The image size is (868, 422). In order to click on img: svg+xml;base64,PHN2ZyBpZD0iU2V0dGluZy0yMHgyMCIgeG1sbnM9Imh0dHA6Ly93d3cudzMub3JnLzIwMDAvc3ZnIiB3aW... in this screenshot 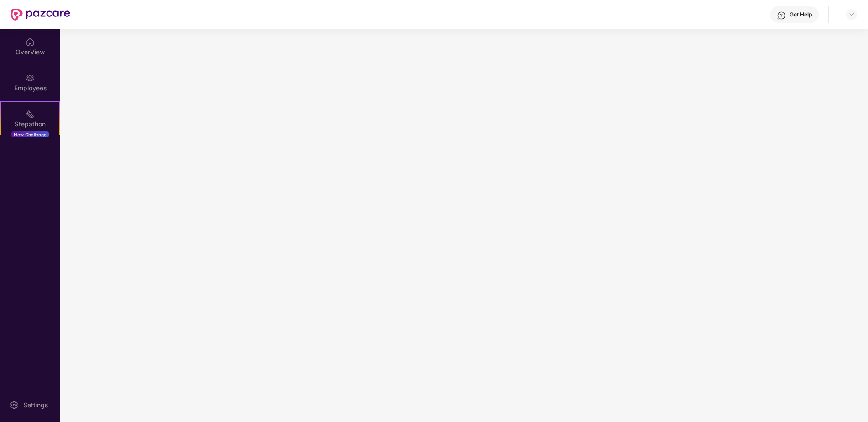, I will do `click(14, 406)`.